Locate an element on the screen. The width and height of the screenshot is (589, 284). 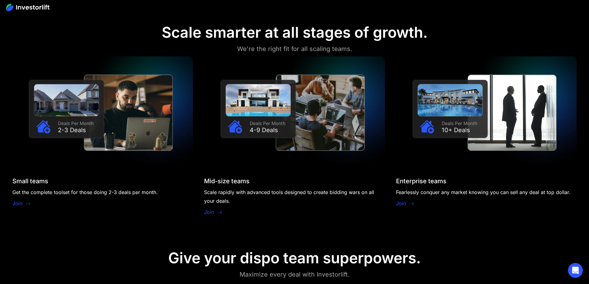
div: Maximize every deal with Investorlift. is located at coordinates (295, 275).